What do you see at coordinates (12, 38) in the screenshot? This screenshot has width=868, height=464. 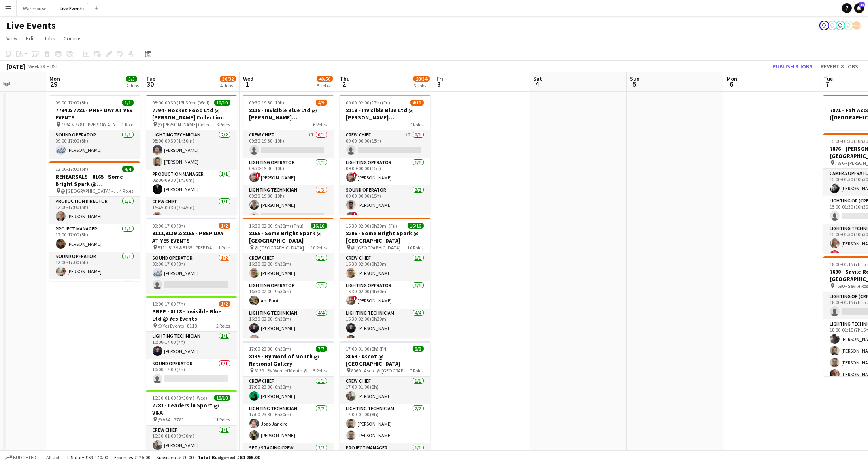 I see `span: View` at bounding box center [12, 38].